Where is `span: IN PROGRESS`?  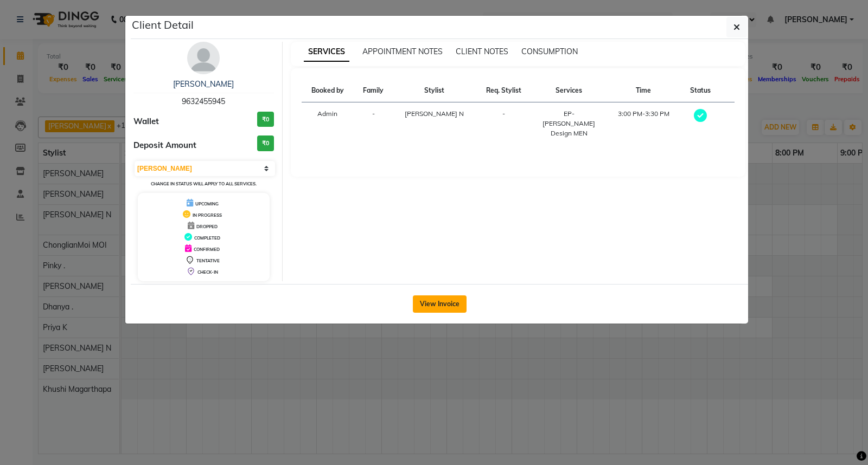
span: IN PROGRESS is located at coordinates (207, 216).